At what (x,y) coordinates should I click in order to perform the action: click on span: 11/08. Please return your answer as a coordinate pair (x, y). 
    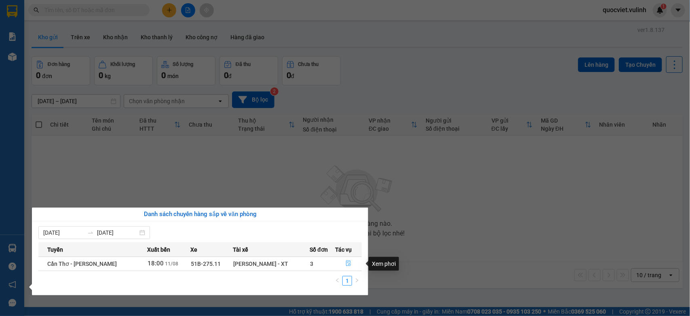
    Looking at the image, I should click on (171, 264).